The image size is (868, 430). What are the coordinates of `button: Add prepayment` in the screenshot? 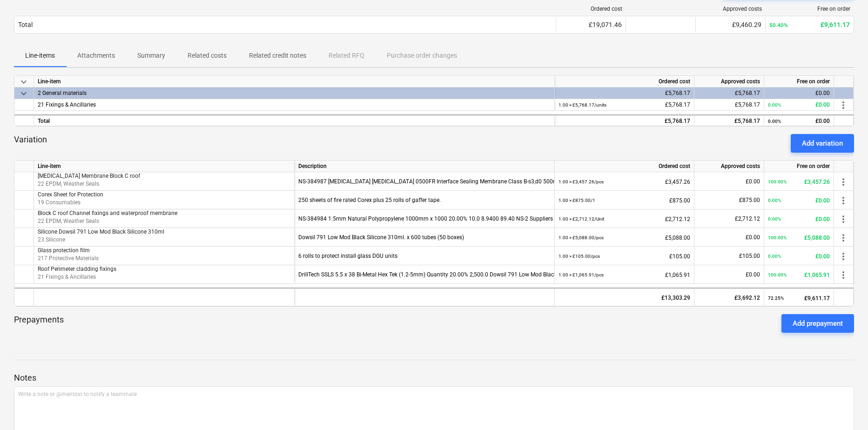 It's located at (818, 323).